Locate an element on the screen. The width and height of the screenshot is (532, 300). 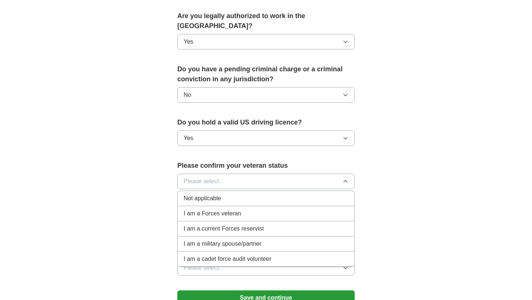
label: Please confirm your veteran status is located at coordinates (266, 166).